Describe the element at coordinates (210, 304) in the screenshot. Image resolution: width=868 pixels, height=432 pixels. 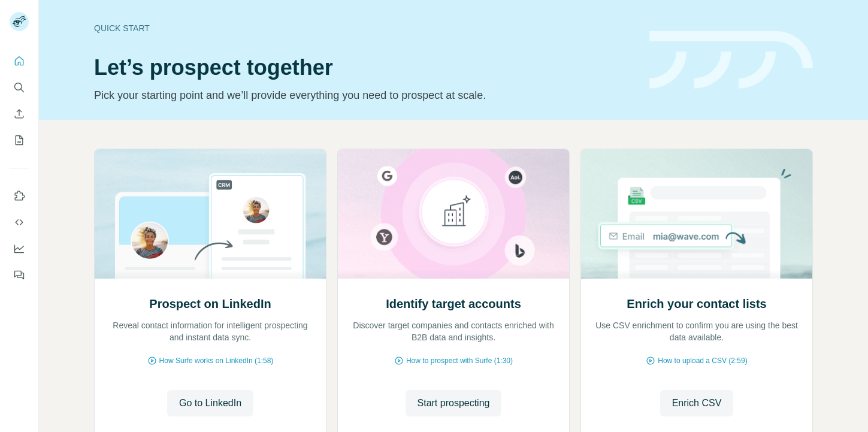
I see `h2: Prospect on LinkedIn` at that location.